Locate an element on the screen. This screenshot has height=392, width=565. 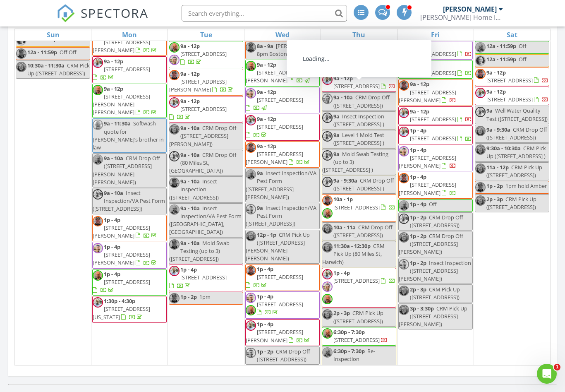
a: Monday is located at coordinates (129, 35).